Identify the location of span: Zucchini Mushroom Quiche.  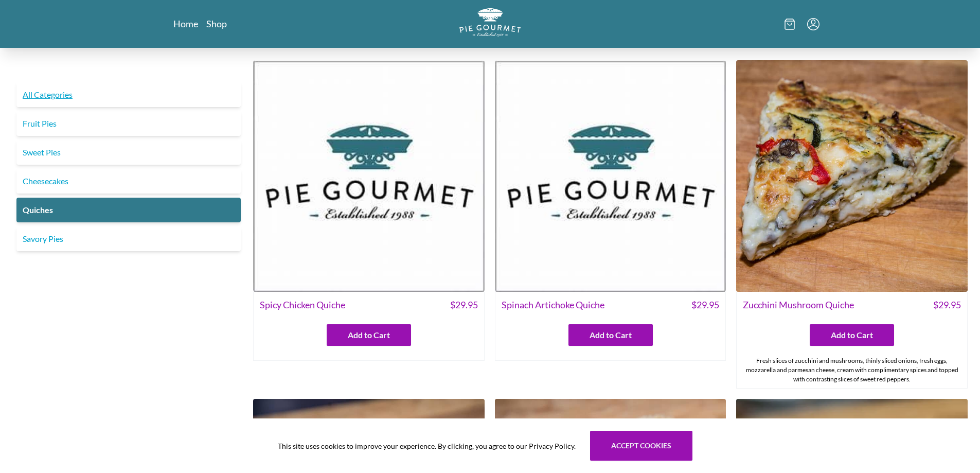
(798, 304).